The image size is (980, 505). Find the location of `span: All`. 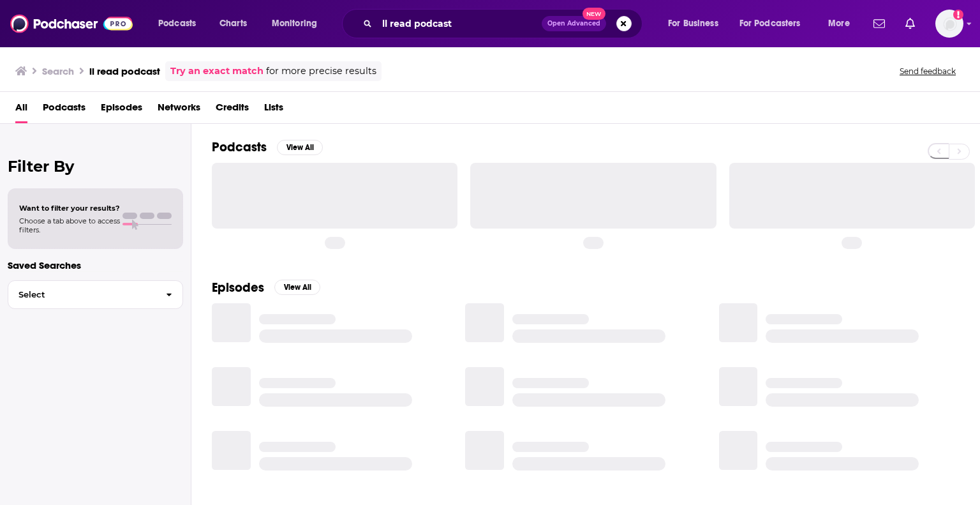

span: All is located at coordinates (21, 110).